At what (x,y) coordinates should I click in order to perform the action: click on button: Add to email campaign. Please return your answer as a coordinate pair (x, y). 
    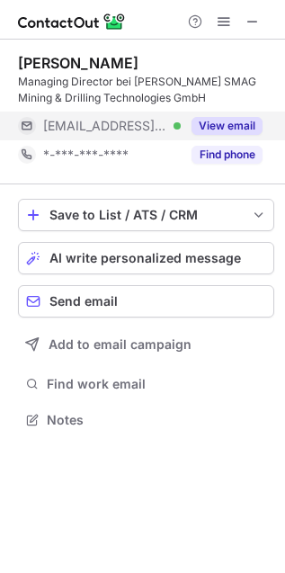
    Looking at the image, I should click on (146, 345).